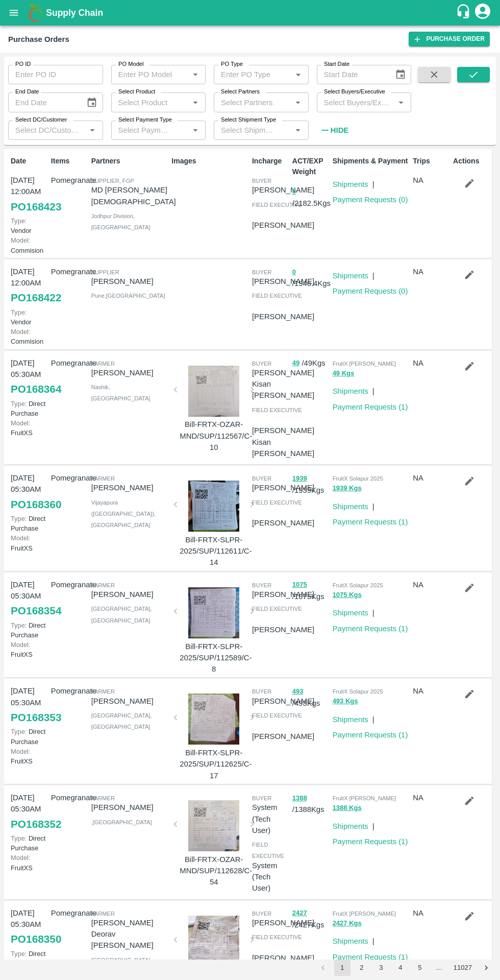 Image resolution: width=500 pixels, height=980 pixels. Describe the element at coordinates (310, 363) in the screenshot. I see `p: / 49 Kgs` at that location.